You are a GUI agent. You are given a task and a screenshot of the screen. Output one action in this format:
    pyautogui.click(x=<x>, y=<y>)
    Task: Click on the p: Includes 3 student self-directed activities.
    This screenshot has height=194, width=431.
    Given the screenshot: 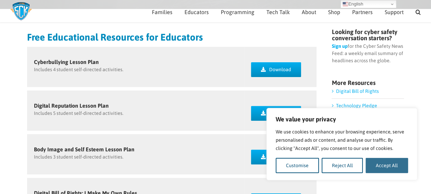 What is the action you would take?
    pyautogui.click(x=136, y=156)
    